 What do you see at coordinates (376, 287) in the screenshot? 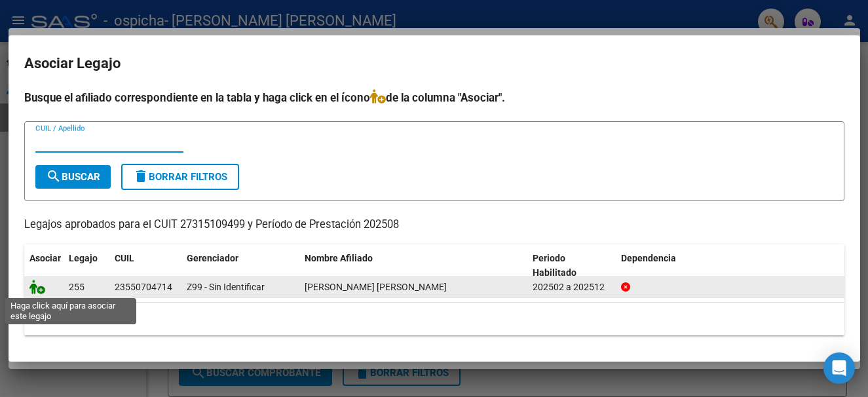
I see `span: LOPEZ VALENTINA VANESA` at bounding box center [376, 287].